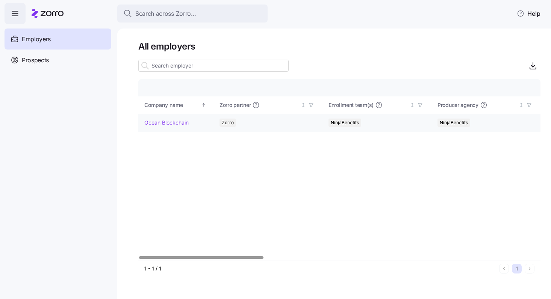 The height and width of the screenshot is (299, 551). What do you see at coordinates (172, 105) in the screenshot?
I see `div: Company name` at bounding box center [172, 105].